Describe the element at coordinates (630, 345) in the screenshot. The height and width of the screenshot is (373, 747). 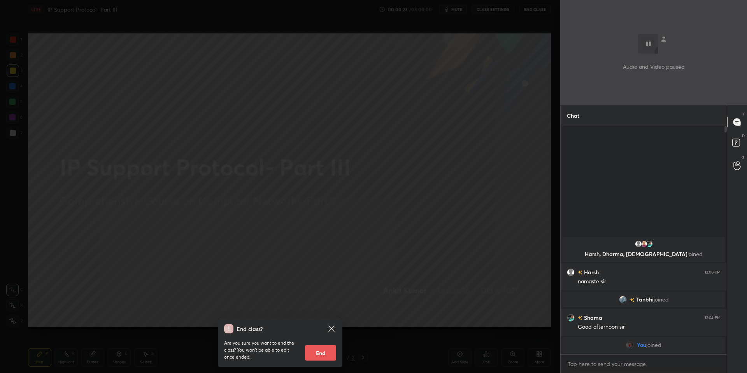
I see `img: 0cf1bf49248344338ee83de1f04af710.9781463_3` at that location.